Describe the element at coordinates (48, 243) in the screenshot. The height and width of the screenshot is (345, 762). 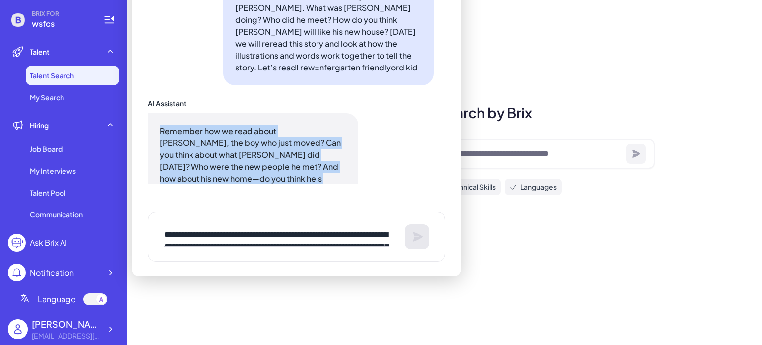
I see `div: Ask Brix AI` at that location.